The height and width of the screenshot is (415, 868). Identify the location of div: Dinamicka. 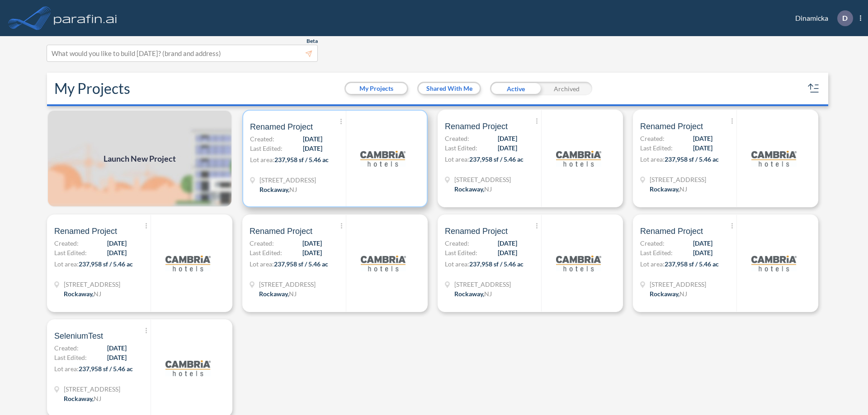
(821, 18).